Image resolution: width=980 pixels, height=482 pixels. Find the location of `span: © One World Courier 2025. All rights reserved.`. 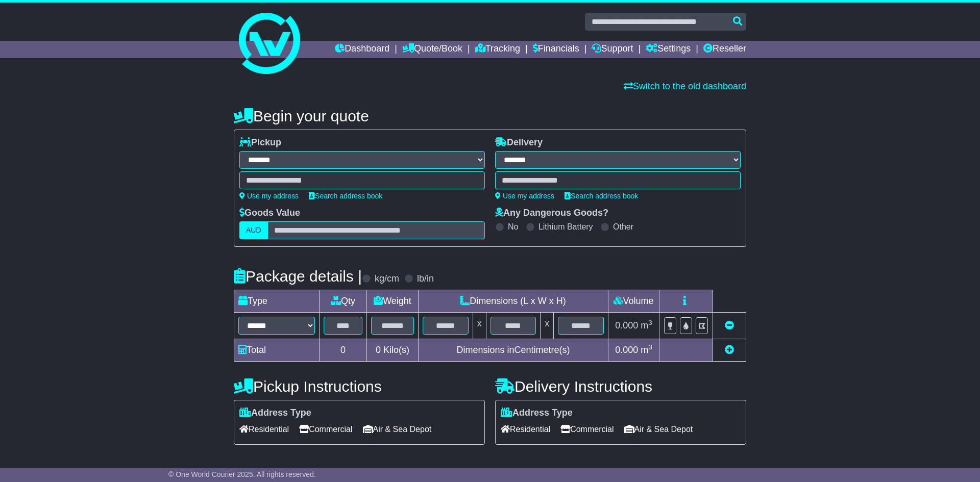

span: © One World Courier 2025. All rights reserved. is located at coordinates (242, 475).